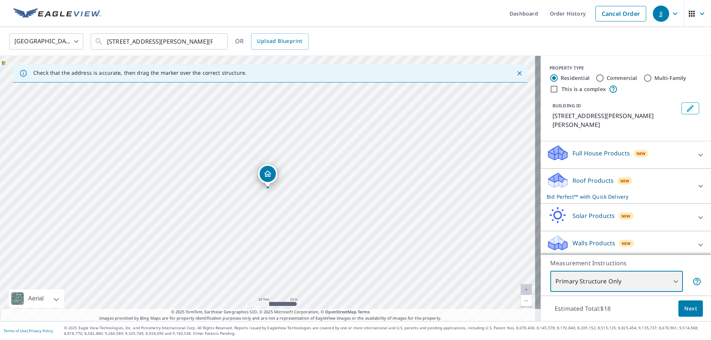  What do you see at coordinates (526, 290) in the screenshot?
I see `a: Current Level 20, Zoom In Disabled` at bounding box center [526, 290].